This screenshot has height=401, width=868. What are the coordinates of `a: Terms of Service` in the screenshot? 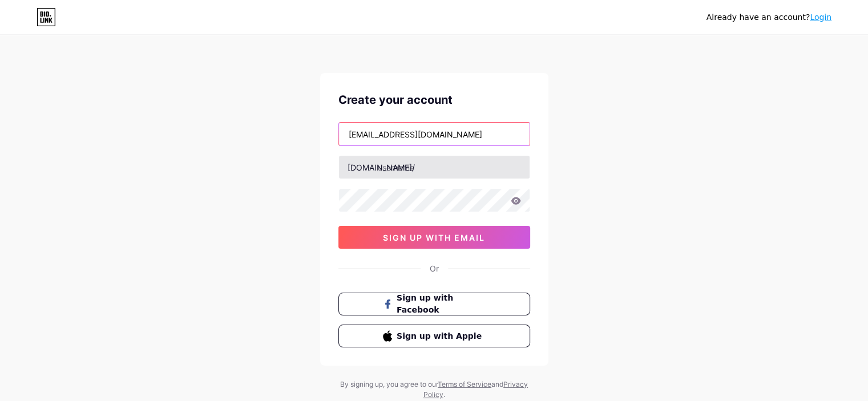 It's located at (464, 384).